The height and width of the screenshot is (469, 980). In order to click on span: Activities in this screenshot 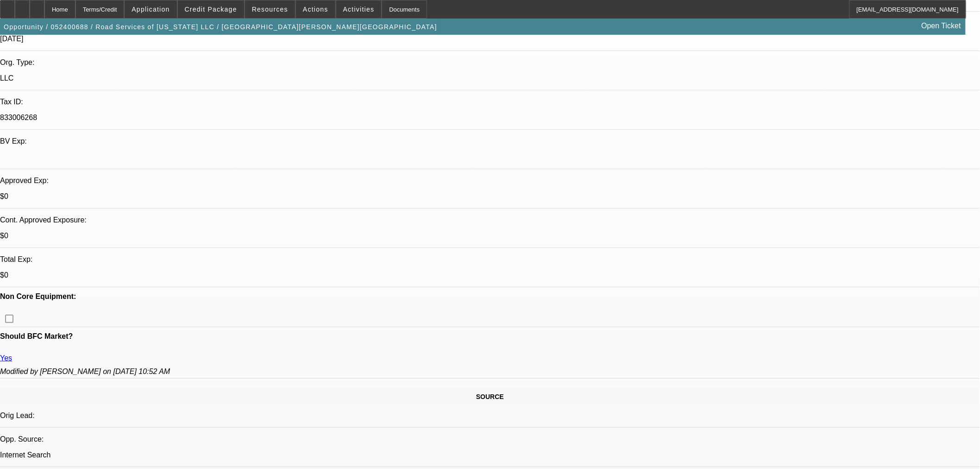, I will do `click(359, 9)`.